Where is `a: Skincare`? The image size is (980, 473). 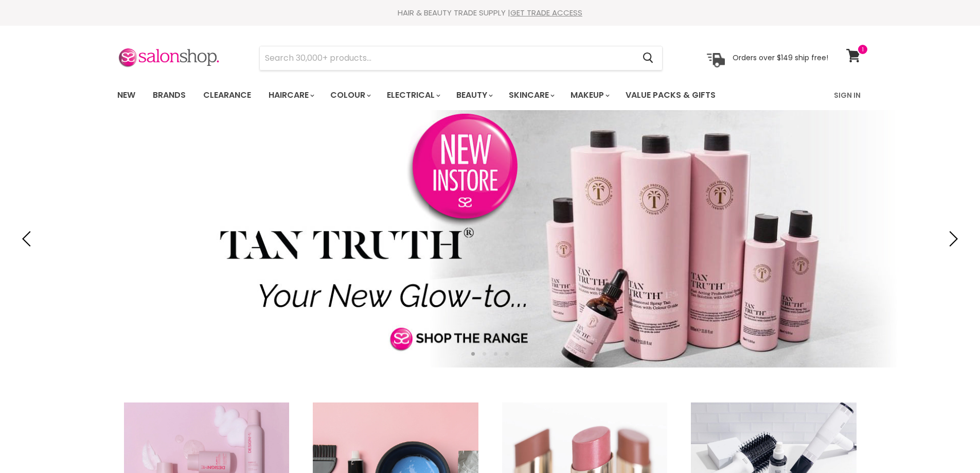 a: Skincare is located at coordinates (531, 95).